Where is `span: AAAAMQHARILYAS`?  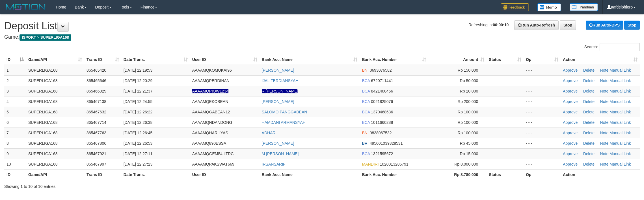 span: AAAAMQHARILYAS is located at coordinates (210, 133).